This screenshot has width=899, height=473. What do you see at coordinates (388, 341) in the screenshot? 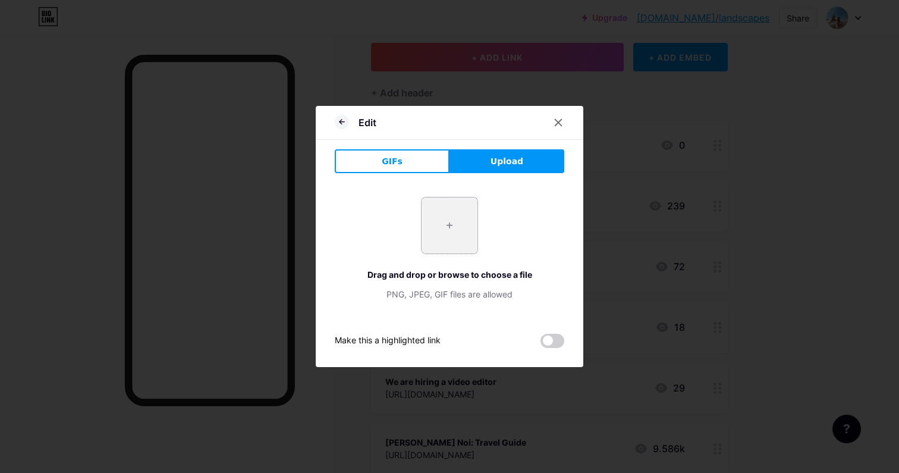
I see `div: Make this a highlighted link` at bounding box center [388, 341].